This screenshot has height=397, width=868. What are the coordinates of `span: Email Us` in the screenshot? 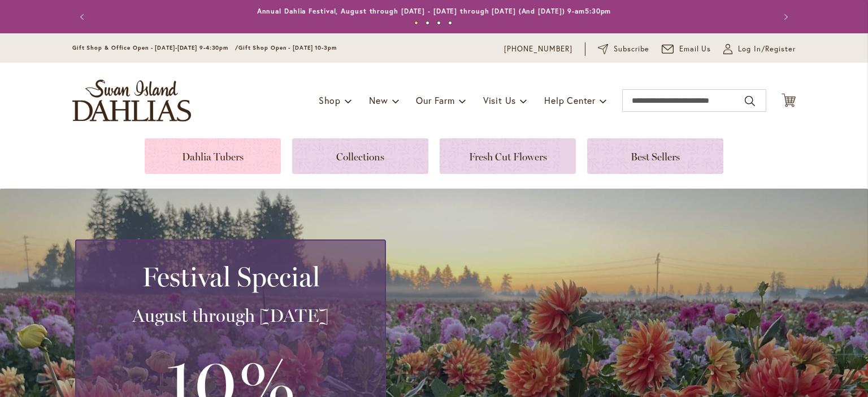 It's located at (695, 50).